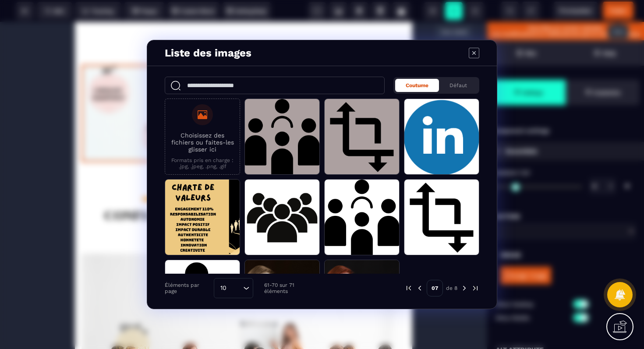 Image resolution: width=644 pixels, height=349 pixels. I want to click on span: Coutume, so click(417, 86).